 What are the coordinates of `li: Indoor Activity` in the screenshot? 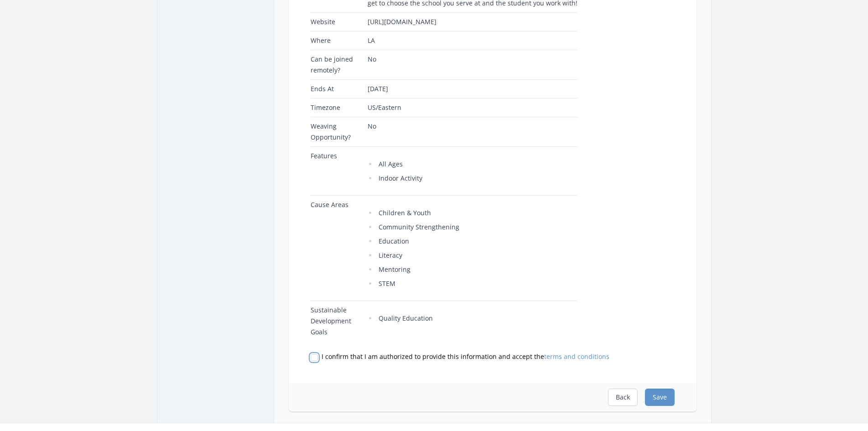 It's located at (473, 178).